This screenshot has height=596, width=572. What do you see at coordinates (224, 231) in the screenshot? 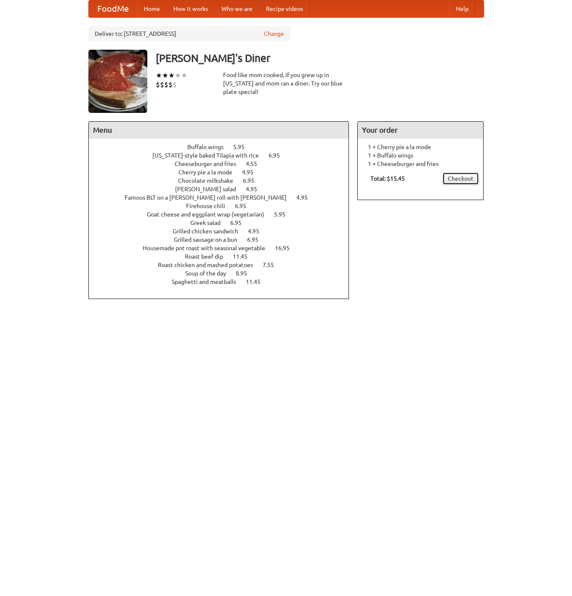
I see `a: Grilled chicken sandwich 4.95` at bounding box center [224, 231].